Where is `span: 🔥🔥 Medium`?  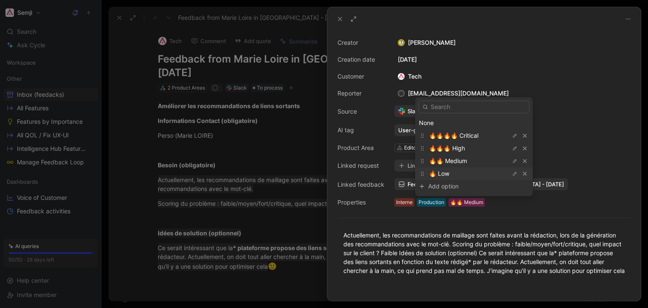 span: 🔥🔥 Medium is located at coordinates (448, 160).